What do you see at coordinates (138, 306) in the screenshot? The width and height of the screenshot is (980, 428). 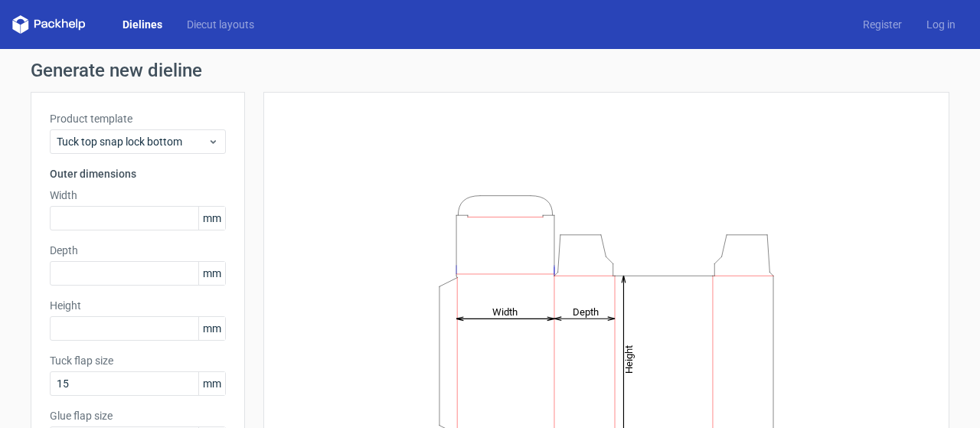 I see `label: Height` at bounding box center [138, 306].